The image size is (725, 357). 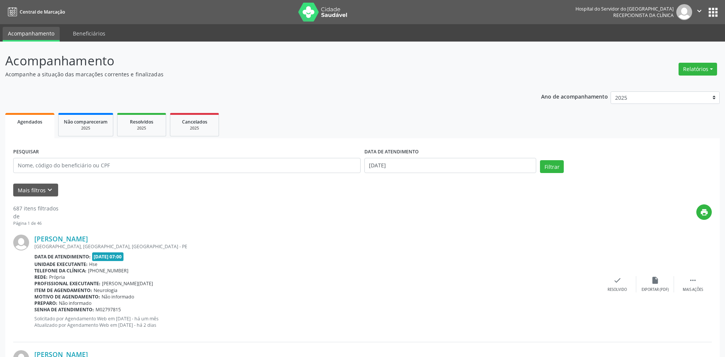 What do you see at coordinates (392, 152) in the screenshot?
I see `label: DATA DE ATENDIMENTO` at bounding box center [392, 152].